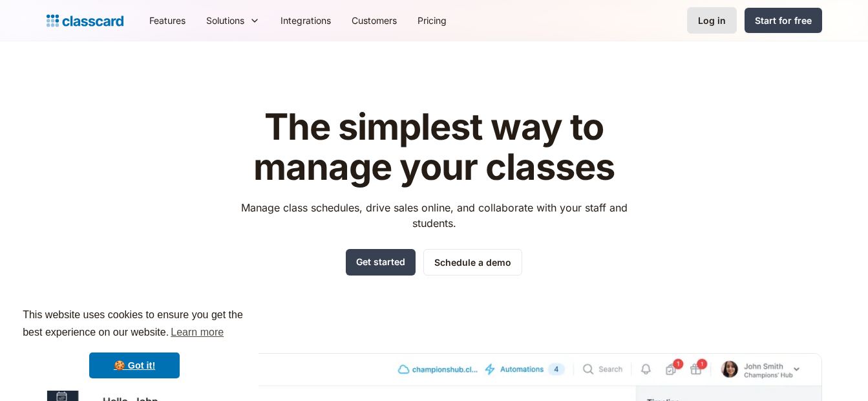 The image size is (868, 401). Describe the element at coordinates (784, 20) in the screenshot. I see `div: Start for free` at that location.